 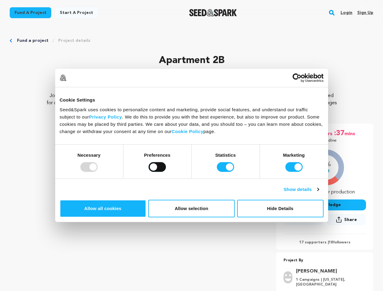 What do you see at coordinates (329, 133) in the screenshot?
I see `span: hrs` at bounding box center [329, 133].